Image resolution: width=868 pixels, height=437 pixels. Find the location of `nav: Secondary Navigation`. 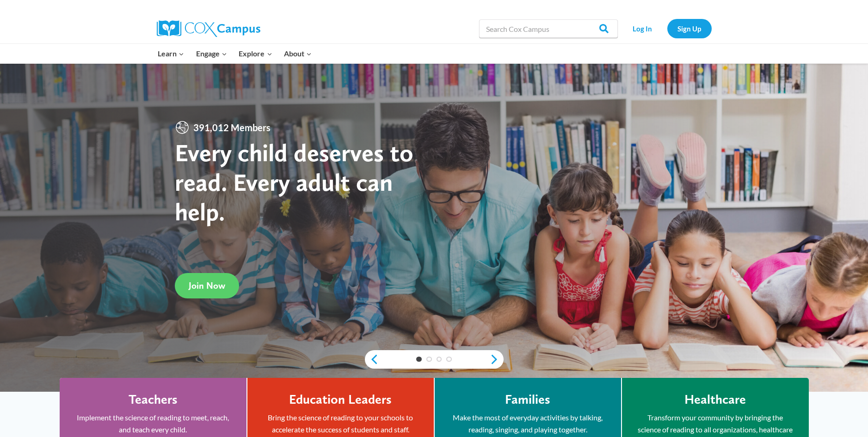

nav: Secondary Navigation is located at coordinates (667, 28).